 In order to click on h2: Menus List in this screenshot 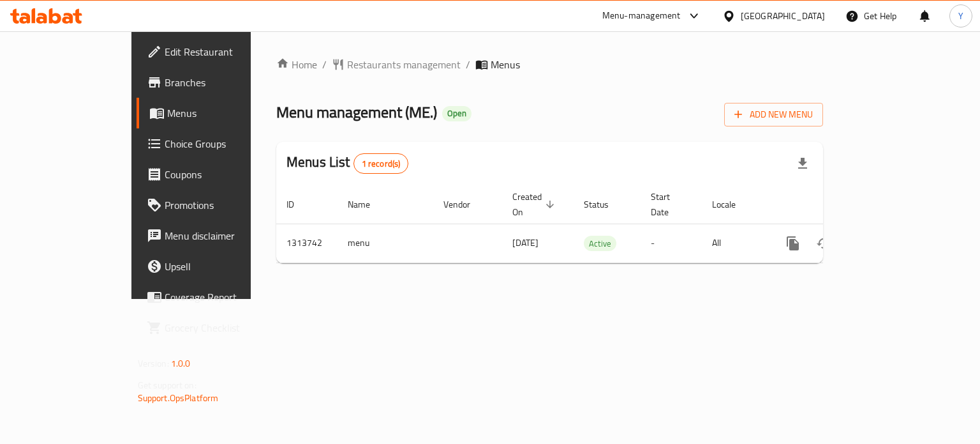, I will do `click(347, 163)`.